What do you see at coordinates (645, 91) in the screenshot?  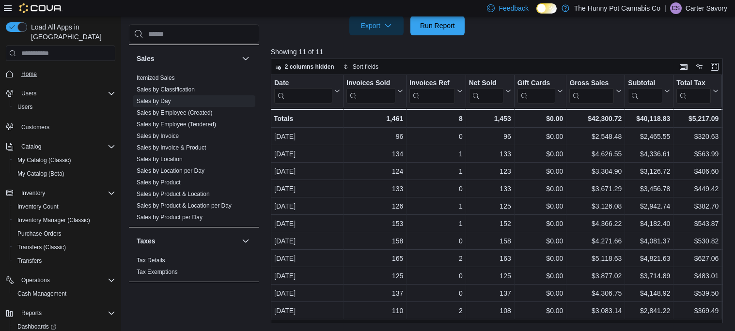 I see `div: Subtotal` at bounding box center [645, 91].